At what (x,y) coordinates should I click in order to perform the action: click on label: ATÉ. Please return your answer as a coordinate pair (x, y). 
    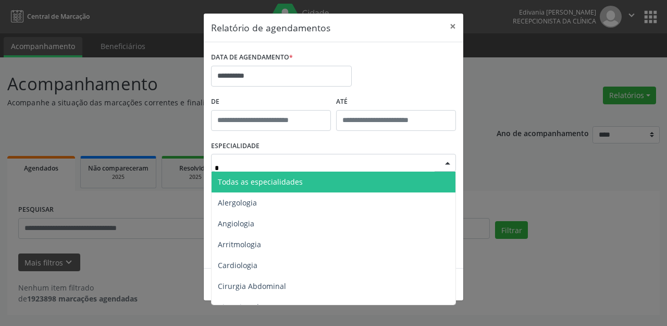
    Looking at the image, I should click on (396, 102).